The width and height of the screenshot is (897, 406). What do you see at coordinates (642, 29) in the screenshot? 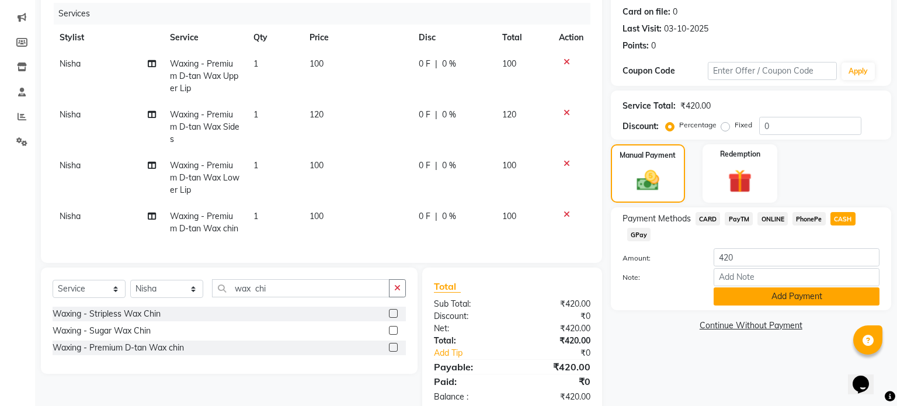
I see `div: Last Visit:` at bounding box center [642, 29].